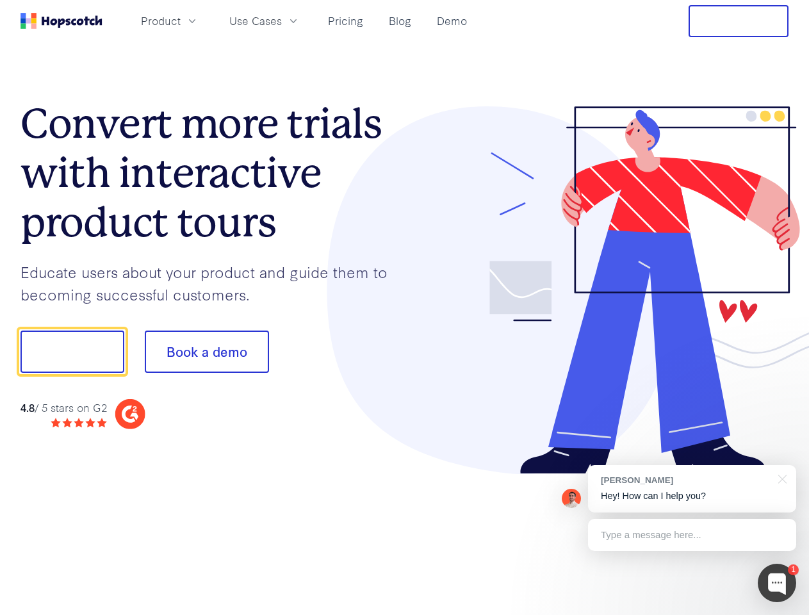  I want to click on strong: 4.8, so click(28, 407).